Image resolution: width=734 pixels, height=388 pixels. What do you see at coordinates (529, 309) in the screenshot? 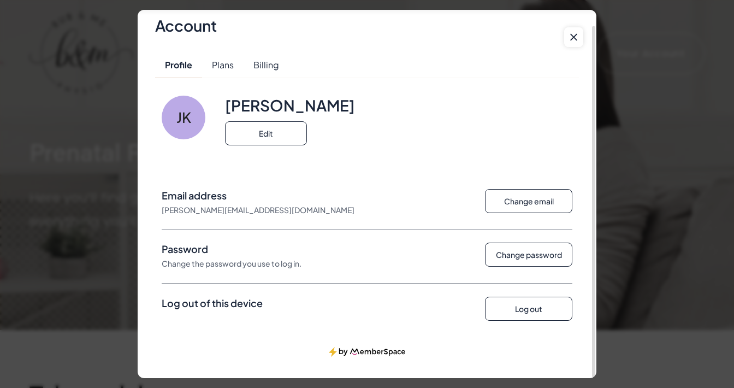
I see `ms-button: Log out` at bounding box center [529, 309].